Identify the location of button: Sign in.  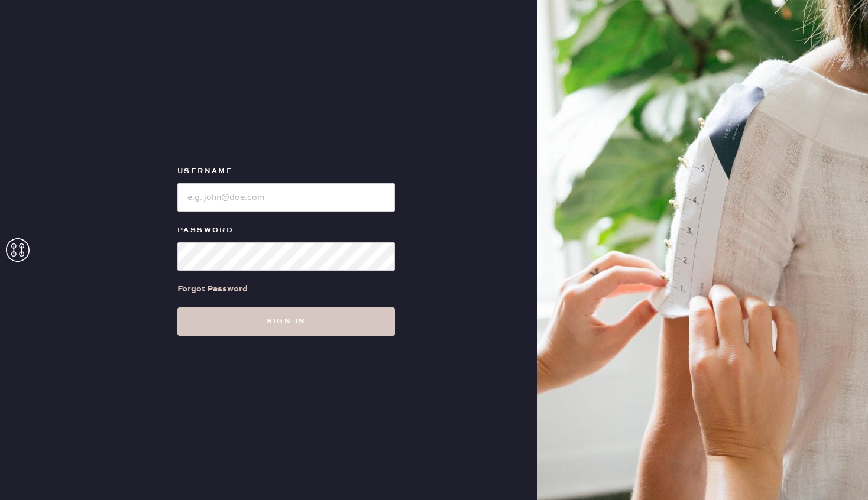
(286, 322).